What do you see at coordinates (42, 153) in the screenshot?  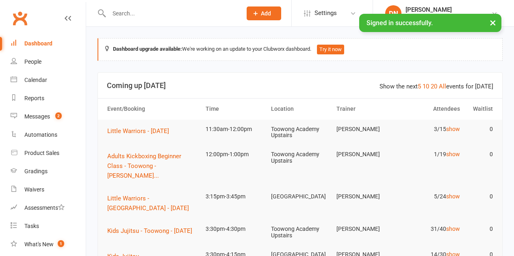 I see `div: Product Sales` at bounding box center [42, 153].